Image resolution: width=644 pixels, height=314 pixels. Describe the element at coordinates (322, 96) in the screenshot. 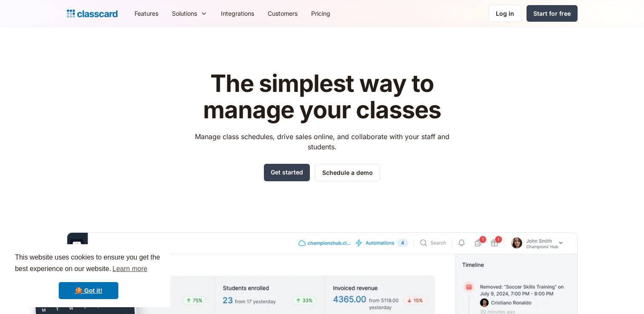

I see `h1: The simplest way to manage your classes` at that location.